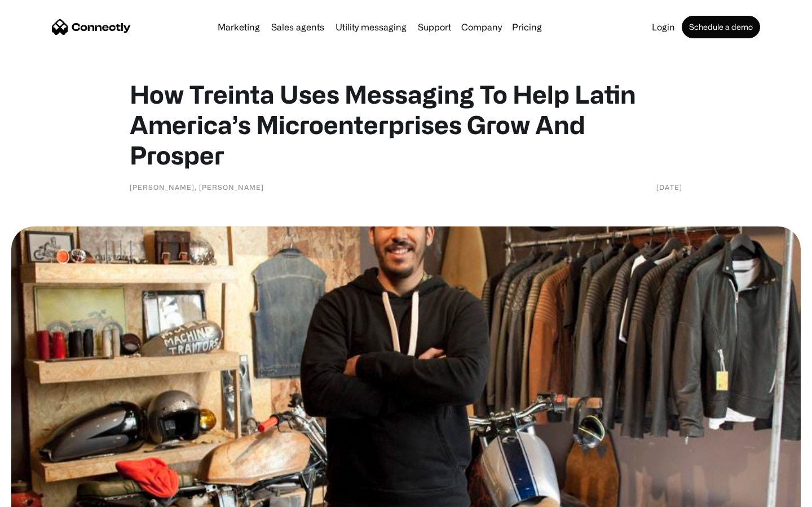 The image size is (812, 507). Describe the element at coordinates (371, 27) in the screenshot. I see `a: Utility messaging` at that location.